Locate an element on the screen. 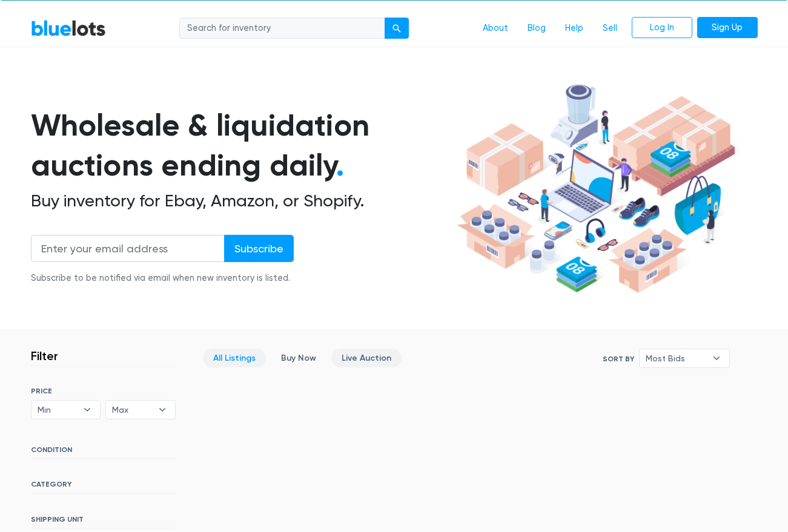 This screenshot has height=532, width=788. input: Search for inventory is located at coordinates (282, 28).